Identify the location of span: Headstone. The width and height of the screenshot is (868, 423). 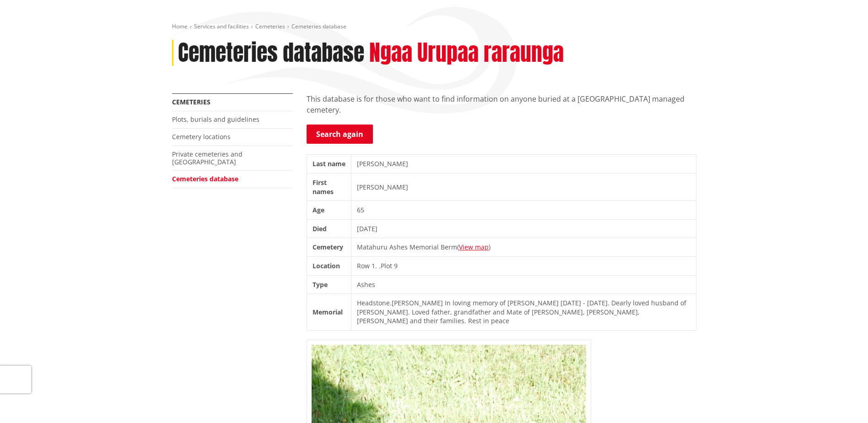
(373, 302).